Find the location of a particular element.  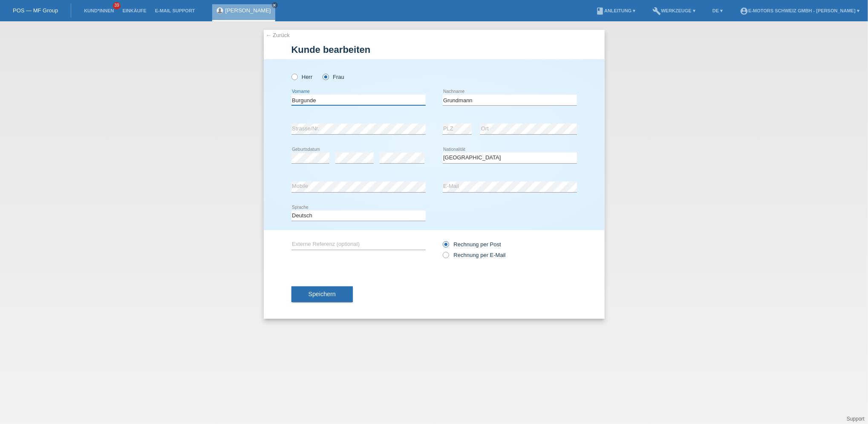

a: DE ▾ is located at coordinates (717, 11).